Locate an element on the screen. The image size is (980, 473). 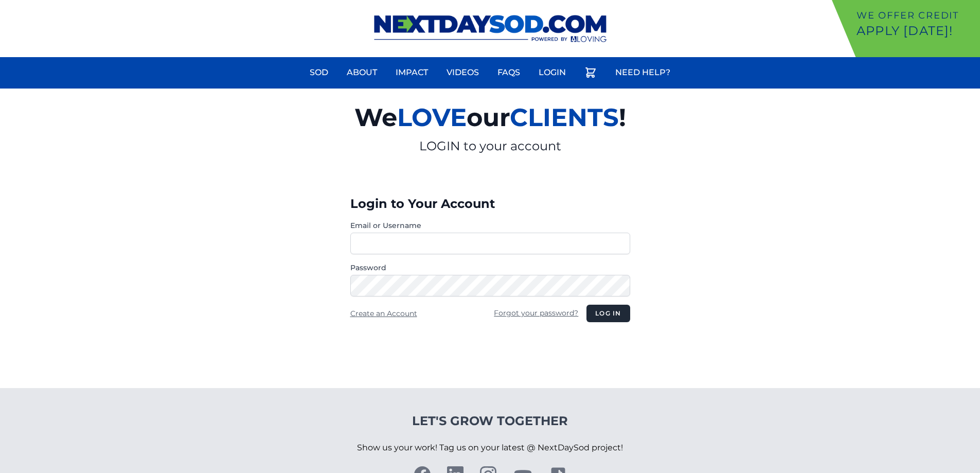
button: Log in is located at coordinates (608, 314).